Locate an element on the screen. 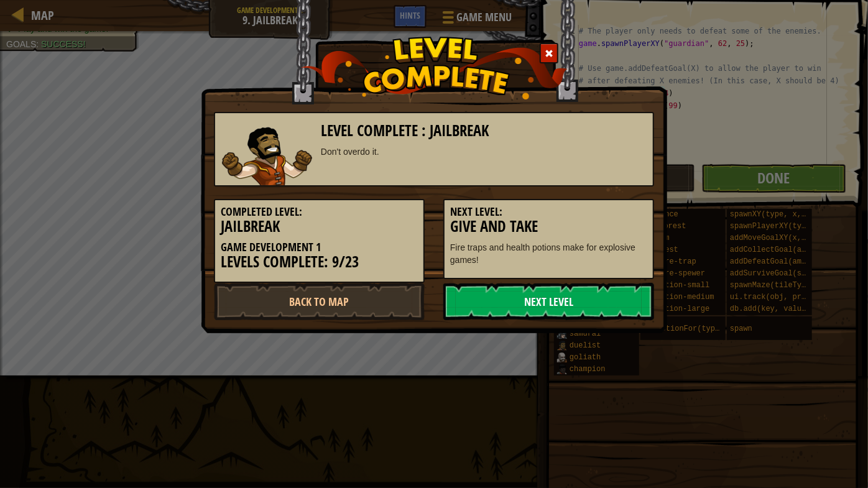  h5: Completed Level: is located at coordinates (319, 212).